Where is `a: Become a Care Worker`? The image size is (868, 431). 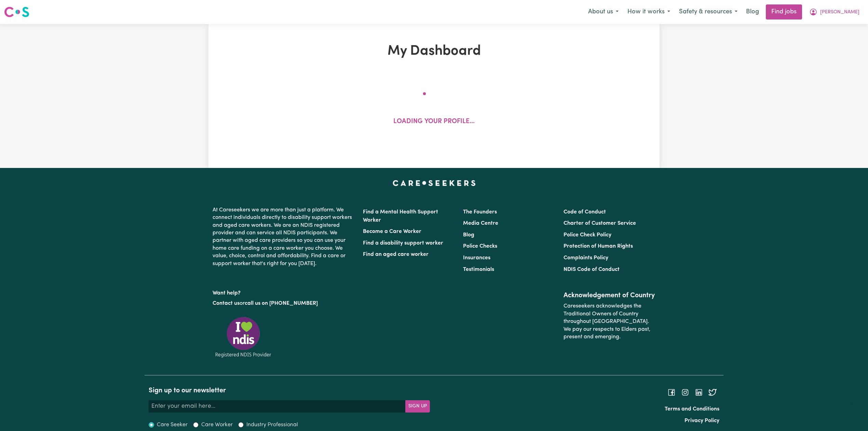 a: Become a Care Worker is located at coordinates (392, 231).